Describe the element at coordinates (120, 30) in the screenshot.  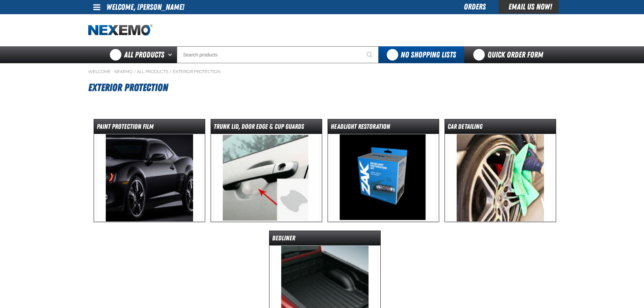
I see `a: Home` at that location.